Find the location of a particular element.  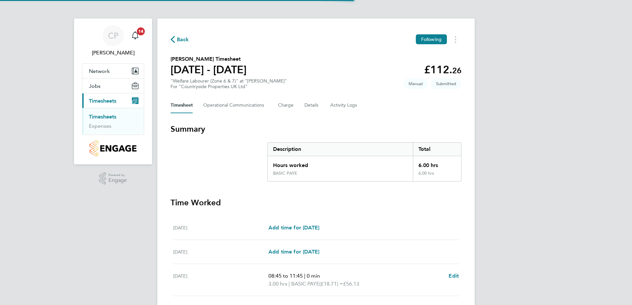

a: Edit is located at coordinates (454, 276).